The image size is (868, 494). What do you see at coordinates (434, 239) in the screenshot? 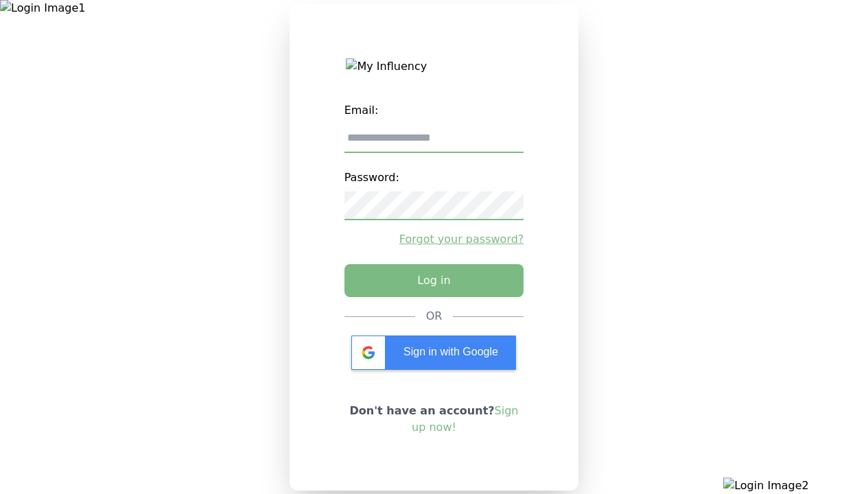
I see `a: Forgot your password?` at bounding box center [434, 239].